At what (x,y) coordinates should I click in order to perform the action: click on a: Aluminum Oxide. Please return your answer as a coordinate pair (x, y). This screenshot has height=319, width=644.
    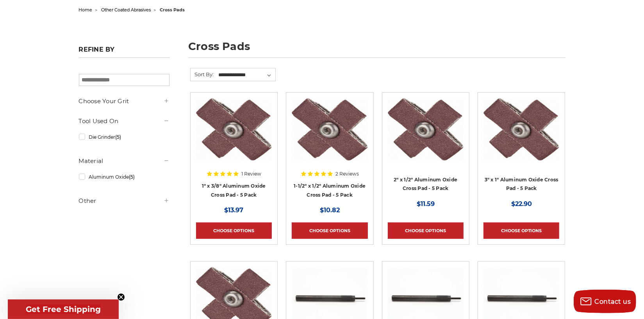
    Looking at the image, I should click on (124, 176).